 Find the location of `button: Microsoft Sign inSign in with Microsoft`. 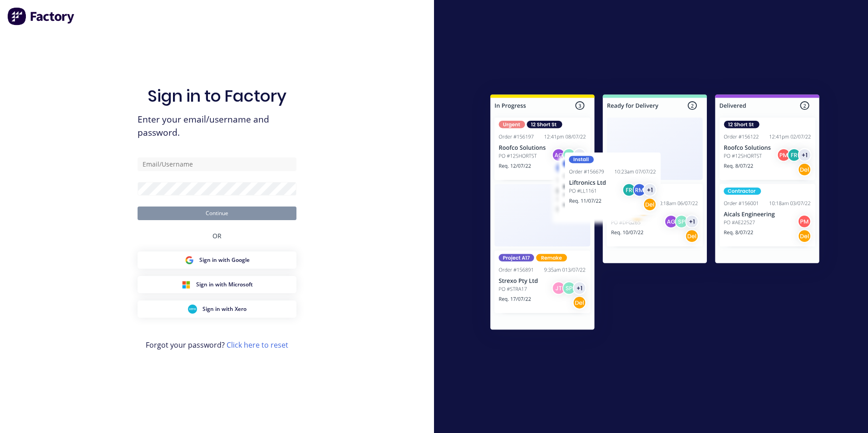

button: Microsoft Sign inSign in with Microsoft is located at coordinates (217, 284).